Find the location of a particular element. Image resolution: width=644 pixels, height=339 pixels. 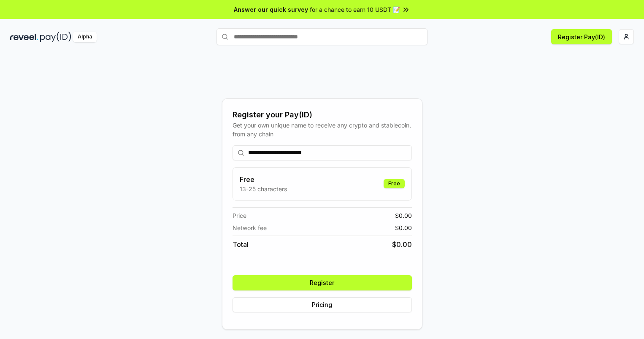

button: Register Pay(ID) is located at coordinates (582, 37).